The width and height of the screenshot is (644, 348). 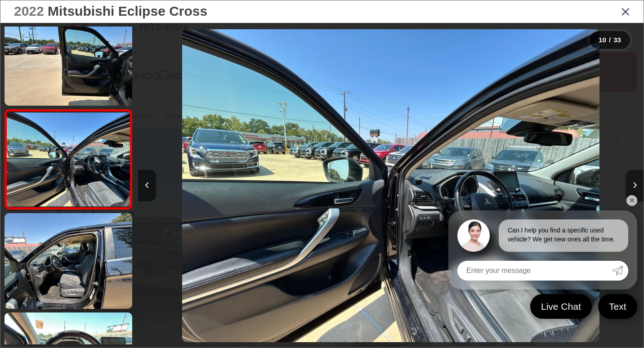 What do you see at coordinates (127, 11) in the screenshot?
I see `span: Mitsubishi Eclipse Cross` at bounding box center [127, 11].